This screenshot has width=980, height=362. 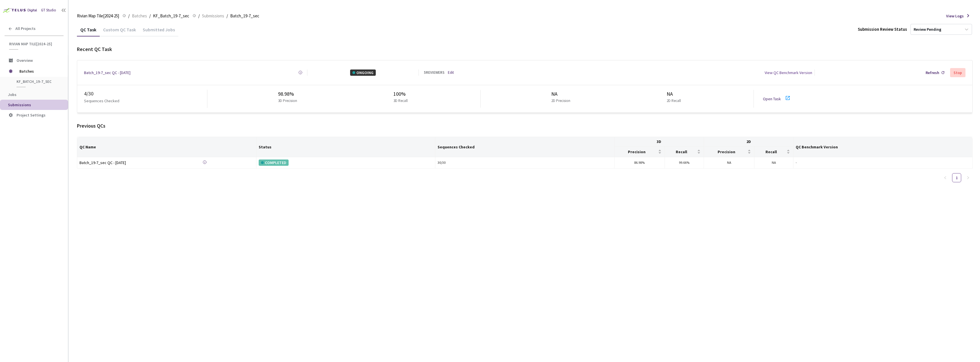 I want to click on span: left, so click(x=945, y=177).